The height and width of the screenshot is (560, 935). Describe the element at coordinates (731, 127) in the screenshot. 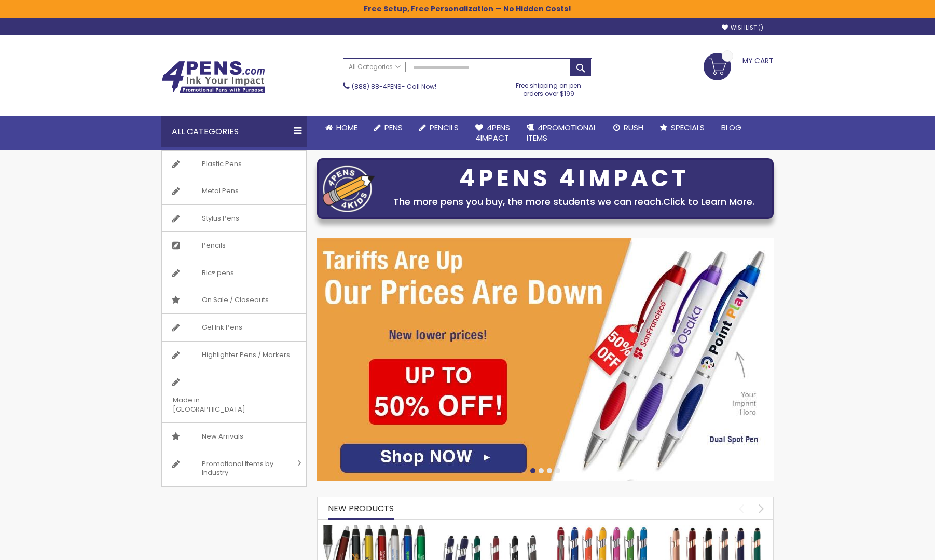

I see `span: Blog` at that location.